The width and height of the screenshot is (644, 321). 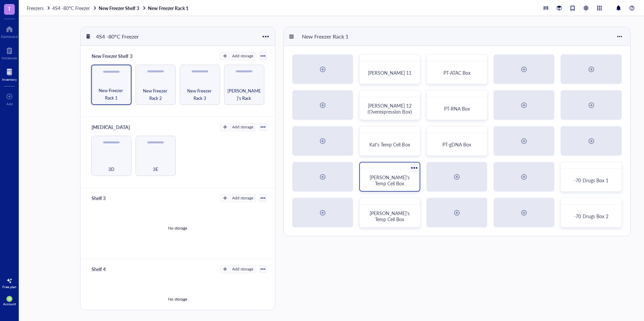 I want to click on div: New Freezer Shelf 3, so click(x=112, y=56).